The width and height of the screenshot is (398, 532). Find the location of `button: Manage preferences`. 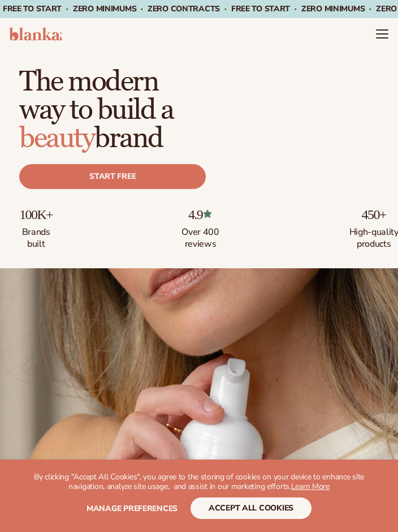

button: Manage preferences is located at coordinates (132, 508).